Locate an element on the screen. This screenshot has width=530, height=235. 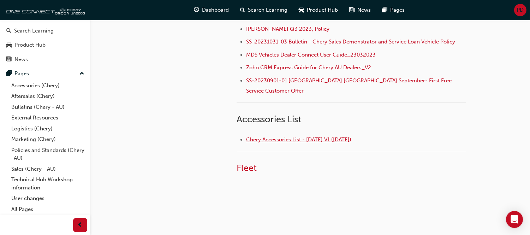
a: Logistics (Chery) is located at coordinates (48, 129).